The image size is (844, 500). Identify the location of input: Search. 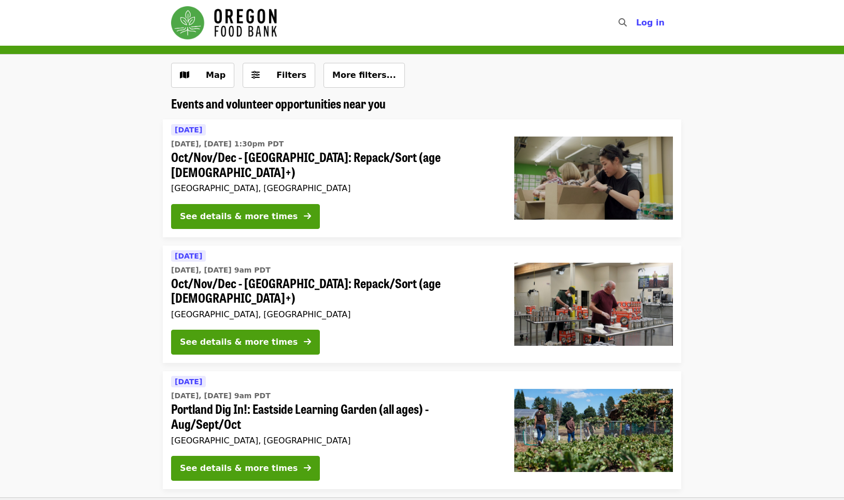
(638, 23).